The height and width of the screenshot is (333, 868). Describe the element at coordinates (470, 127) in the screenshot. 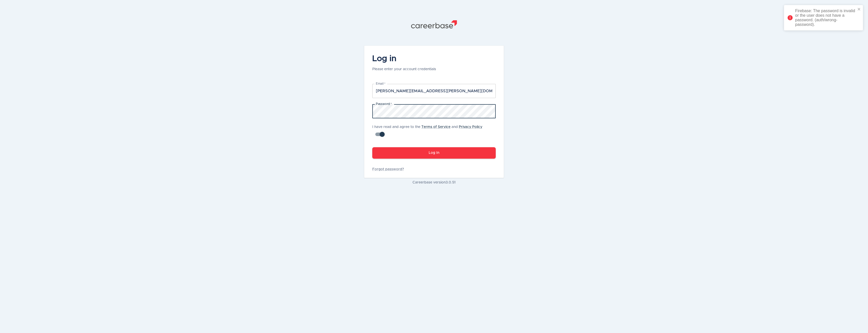

I see `a: Privacy Policy` at that location.